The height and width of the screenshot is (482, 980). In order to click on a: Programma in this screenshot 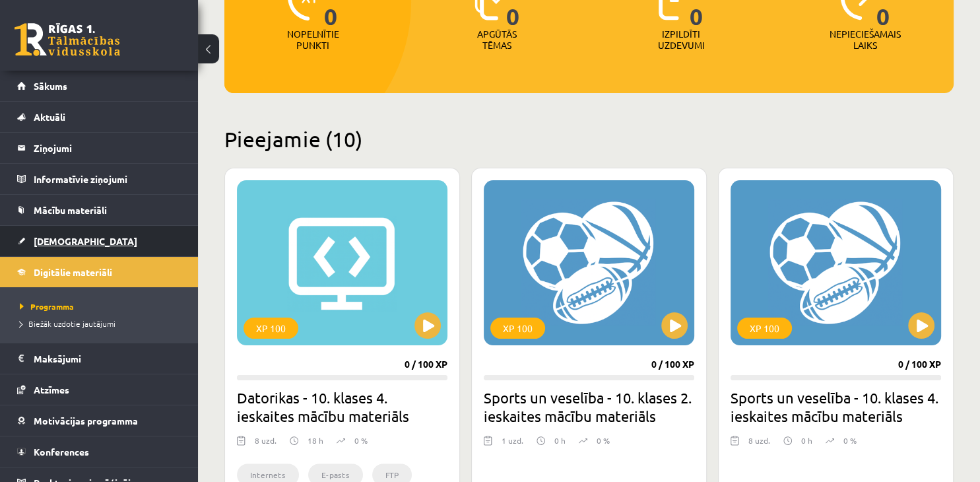, I will do `click(102, 306)`.